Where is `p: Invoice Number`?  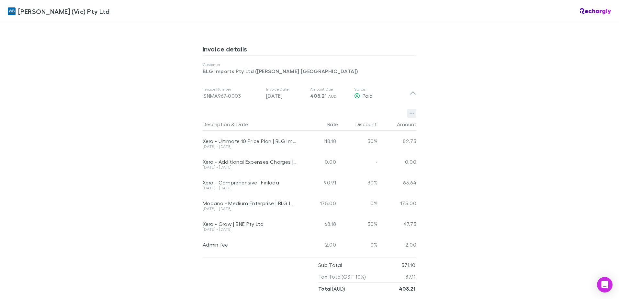 p: Invoice Number is located at coordinates (232, 89).